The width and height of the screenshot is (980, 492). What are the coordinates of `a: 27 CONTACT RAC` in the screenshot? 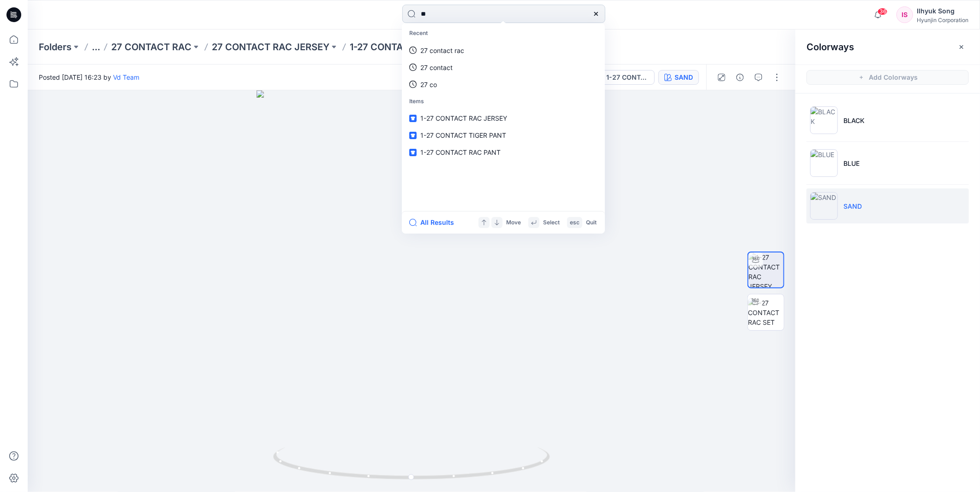 It's located at (151, 47).